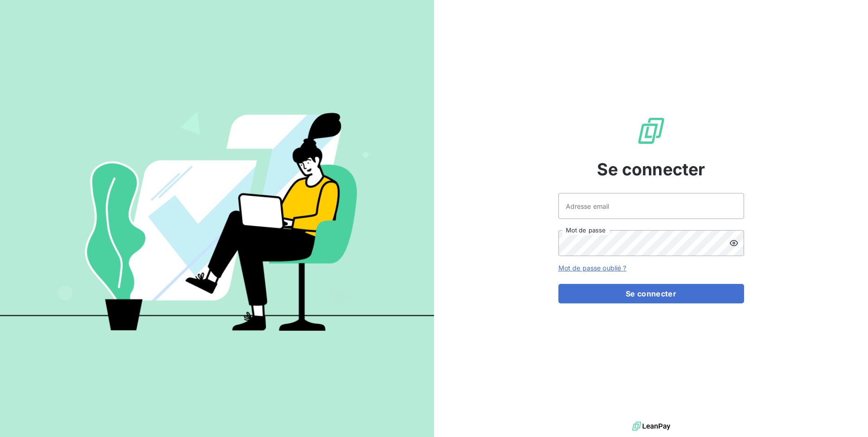  I want to click on img: Logo LeanPay, so click(652, 131).